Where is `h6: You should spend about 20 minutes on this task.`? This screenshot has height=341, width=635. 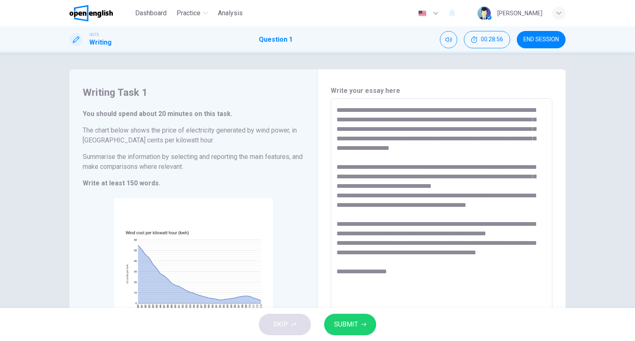
h6: You should spend about 20 minutes on this task. is located at coordinates (193, 114).